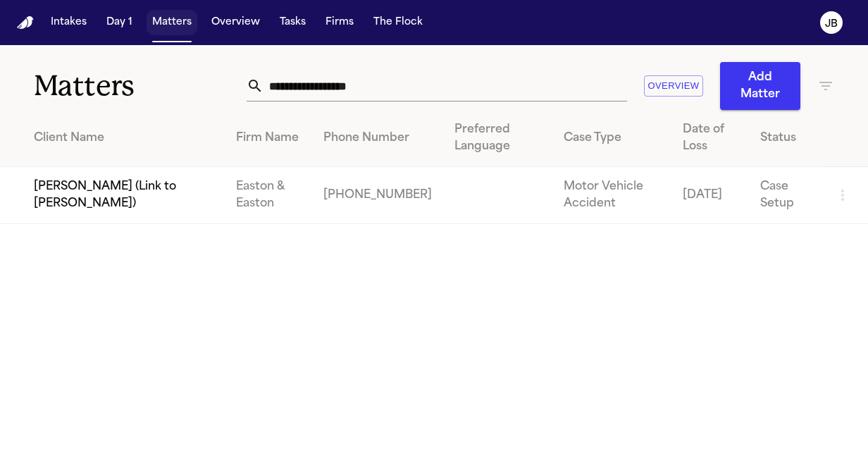 The height and width of the screenshot is (475, 868). Describe the element at coordinates (340, 23) in the screenshot. I see `a: Firms` at that location.